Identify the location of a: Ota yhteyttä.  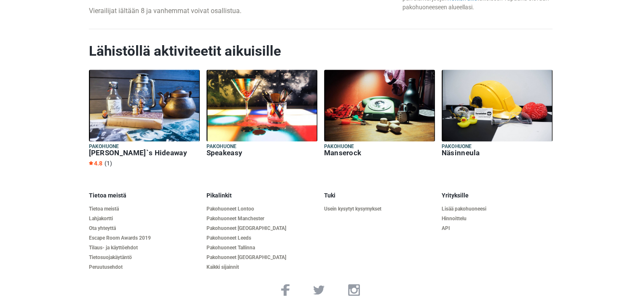
(144, 228).